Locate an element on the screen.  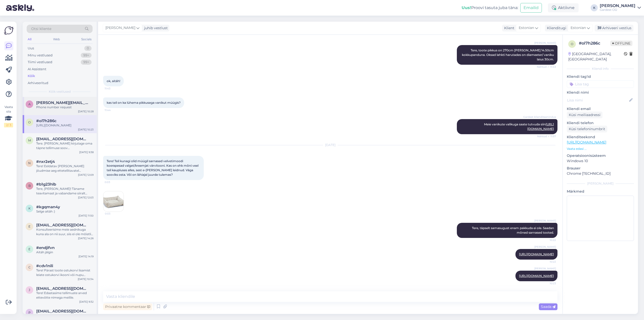
span: a is located at coordinates (29, 104).